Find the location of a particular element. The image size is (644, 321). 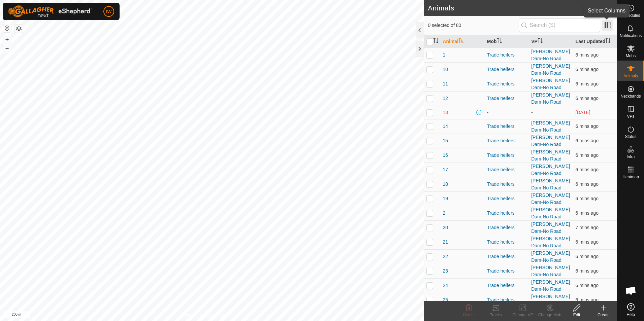

span: Notifications is located at coordinates (631, 36).